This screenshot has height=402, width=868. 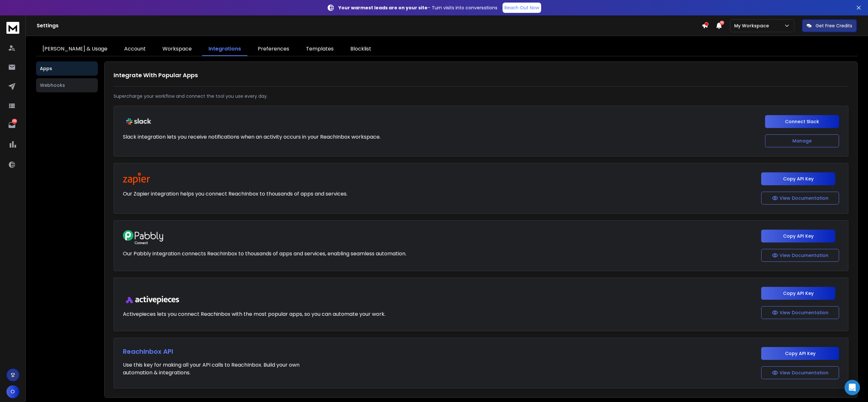 I want to click on button: Get Free Credits, so click(x=829, y=26).